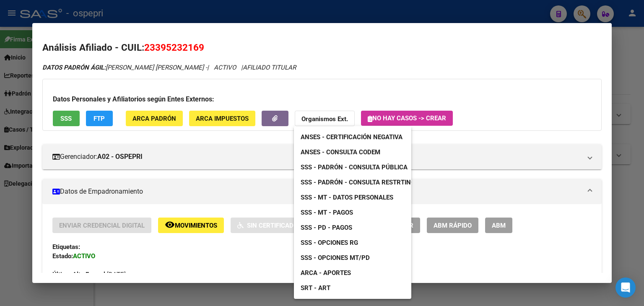 This screenshot has height=306, width=644. Describe the element at coordinates (315, 288) in the screenshot. I see `span: SRT - ART` at that location.